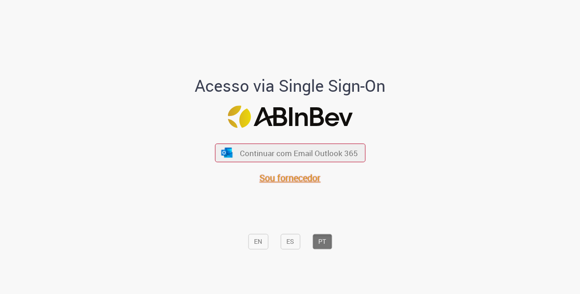 The height and width of the screenshot is (294, 580). What do you see at coordinates (322, 241) in the screenshot?
I see `button: PT` at bounding box center [322, 241].